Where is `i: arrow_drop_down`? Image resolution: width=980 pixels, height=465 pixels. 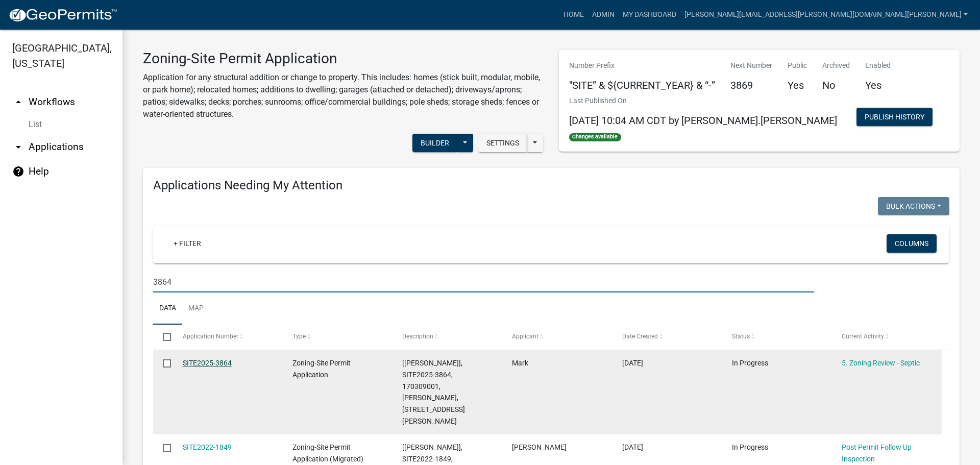 i: arrow_drop_down is located at coordinates (18, 147).